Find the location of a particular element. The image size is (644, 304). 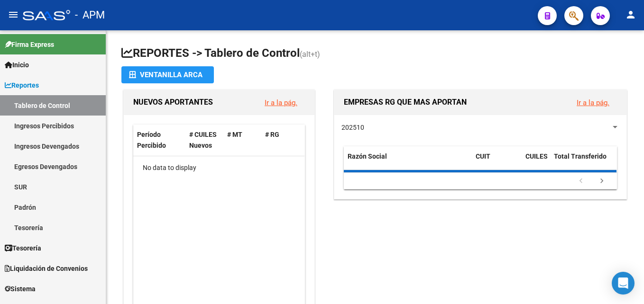

datatable-header-cell: Razón Social is located at coordinates (408, 162).